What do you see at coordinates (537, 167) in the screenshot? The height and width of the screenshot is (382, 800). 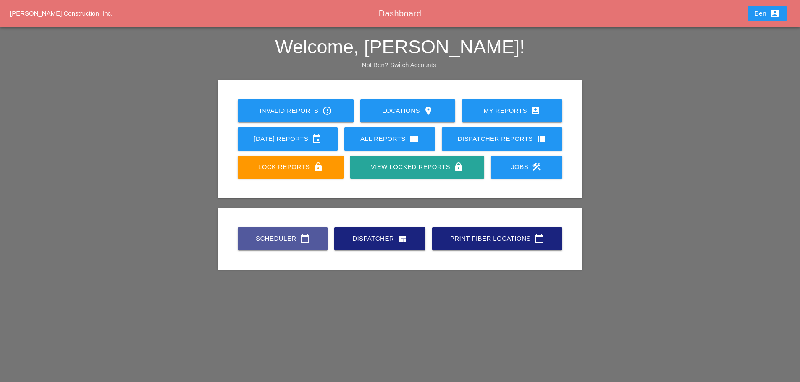 I see `i: construction` at bounding box center [537, 167].